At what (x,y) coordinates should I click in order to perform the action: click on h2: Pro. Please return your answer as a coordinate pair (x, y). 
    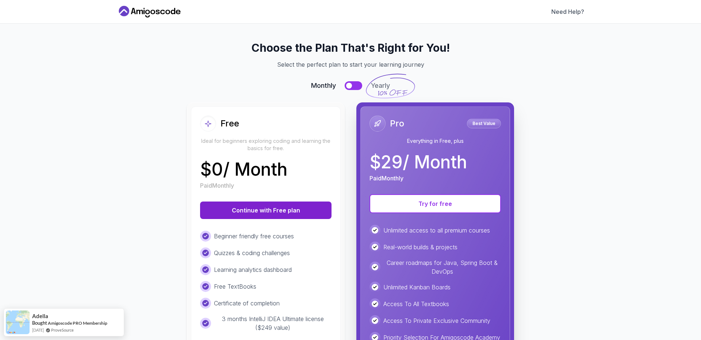
    Looking at the image, I should click on (397, 124).